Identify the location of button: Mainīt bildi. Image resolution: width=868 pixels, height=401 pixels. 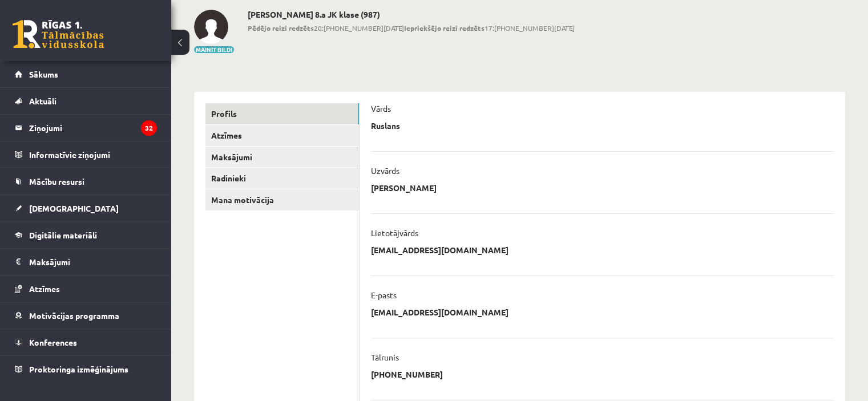
(214, 50).